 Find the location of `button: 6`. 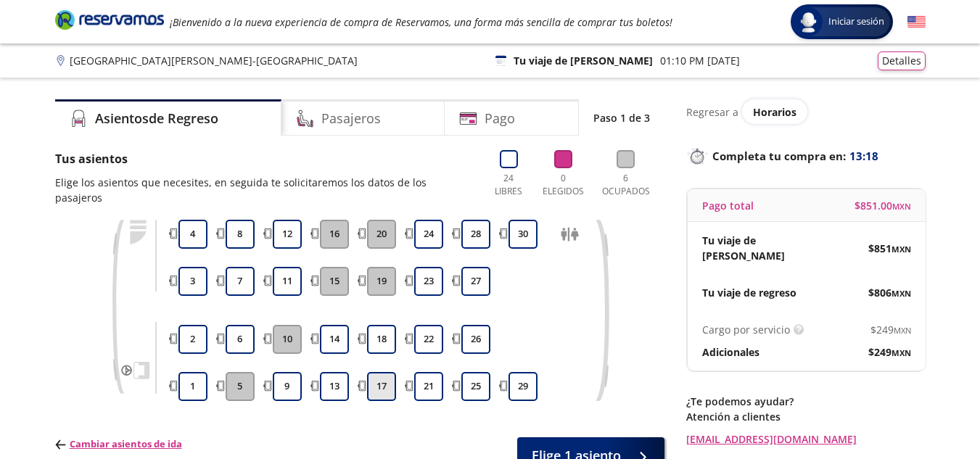

button: 6 is located at coordinates (240, 339).